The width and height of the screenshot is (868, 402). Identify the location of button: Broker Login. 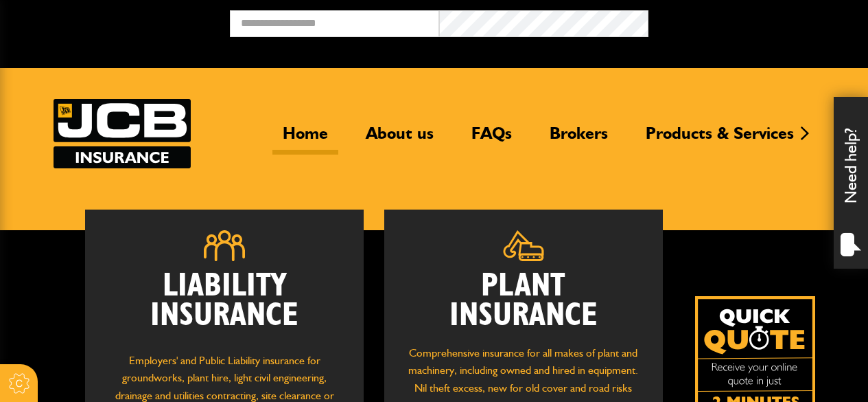
(753, 21).